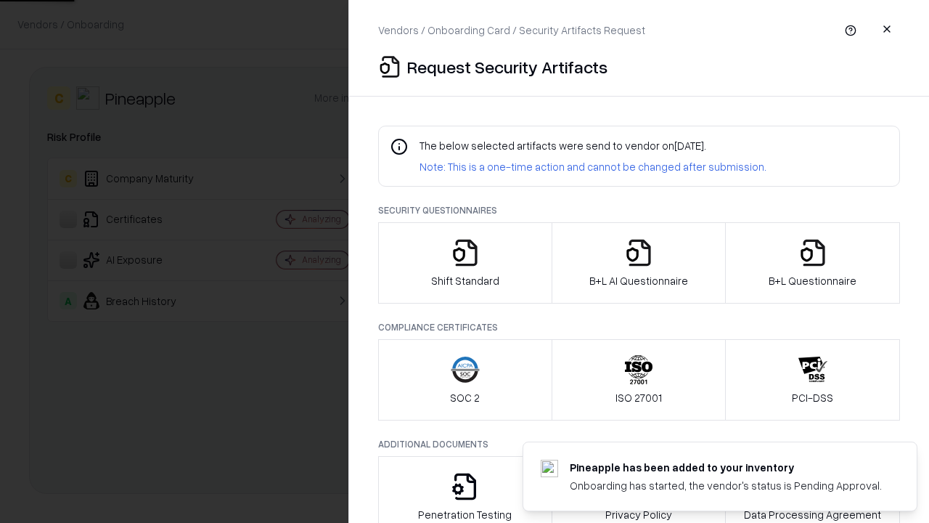 Image resolution: width=929 pixels, height=523 pixels. I want to click on button: Shift Standard, so click(465, 263).